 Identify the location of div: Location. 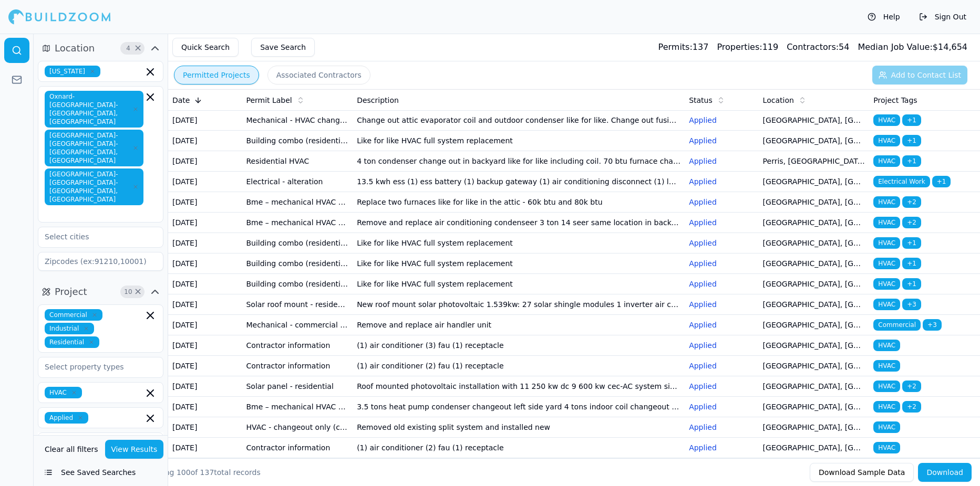
(814, 101).